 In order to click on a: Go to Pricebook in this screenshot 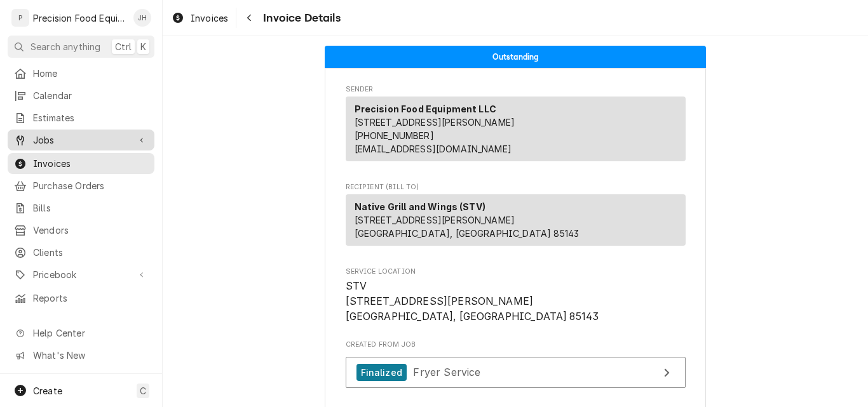, I will do `click(81, 275)`.